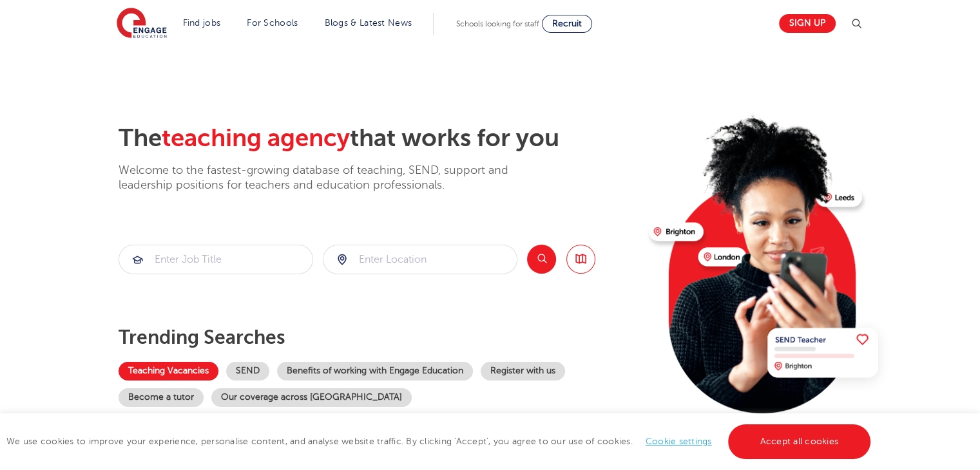 This screenshot has width=980, height=470. I want to click on p: Trending searches, so click(378, 338).